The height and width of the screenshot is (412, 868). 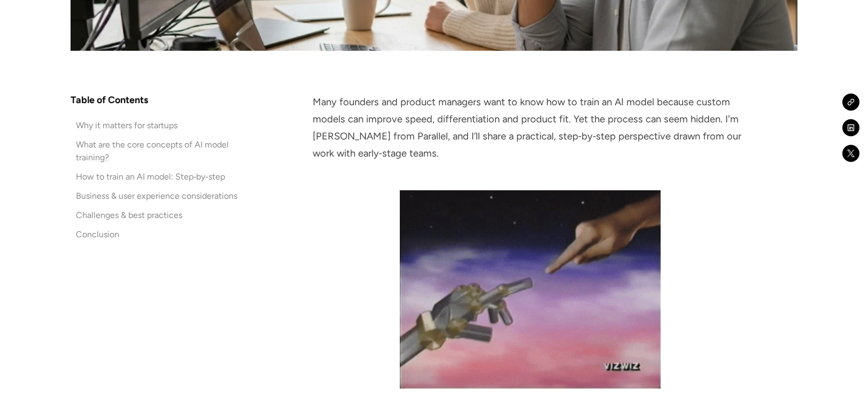 I want to click on a: Conclusion, so click(x=155, y=235).